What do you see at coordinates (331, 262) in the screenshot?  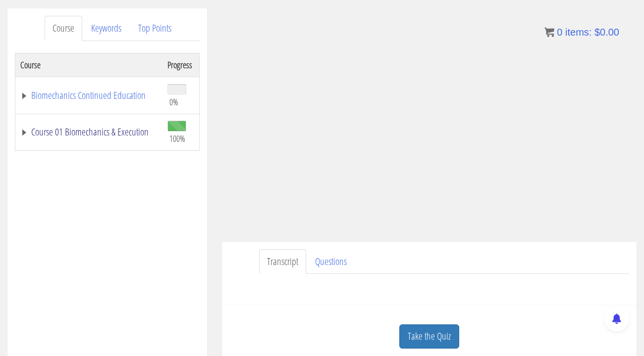 I see `a: Questions` at bounding box center [331, 262].